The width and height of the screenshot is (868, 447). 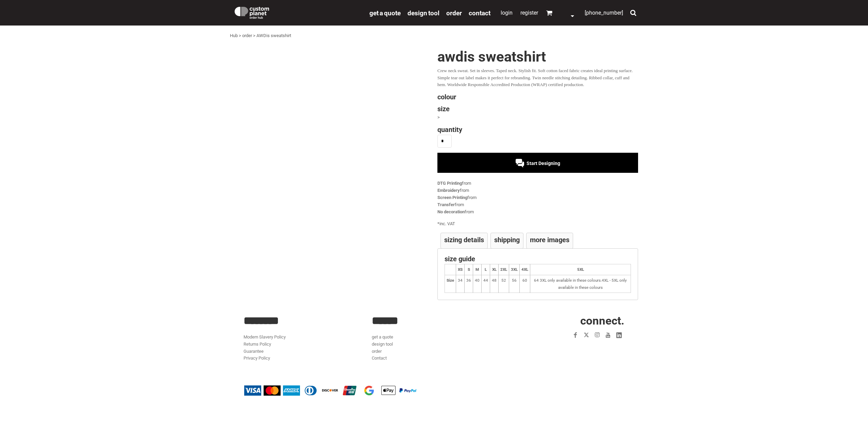 I want to click on a: Embroidery, so click(x=448, y=190).